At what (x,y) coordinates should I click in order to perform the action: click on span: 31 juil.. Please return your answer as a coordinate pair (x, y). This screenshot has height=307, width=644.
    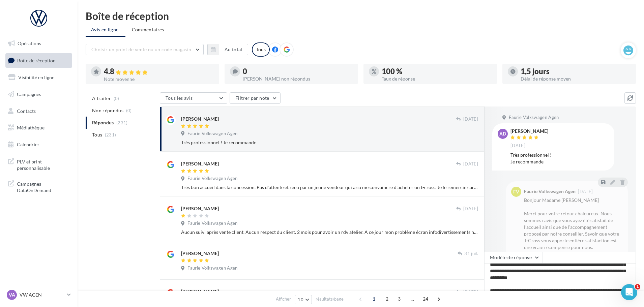
    Looking at the image, I should click on (471, 254).